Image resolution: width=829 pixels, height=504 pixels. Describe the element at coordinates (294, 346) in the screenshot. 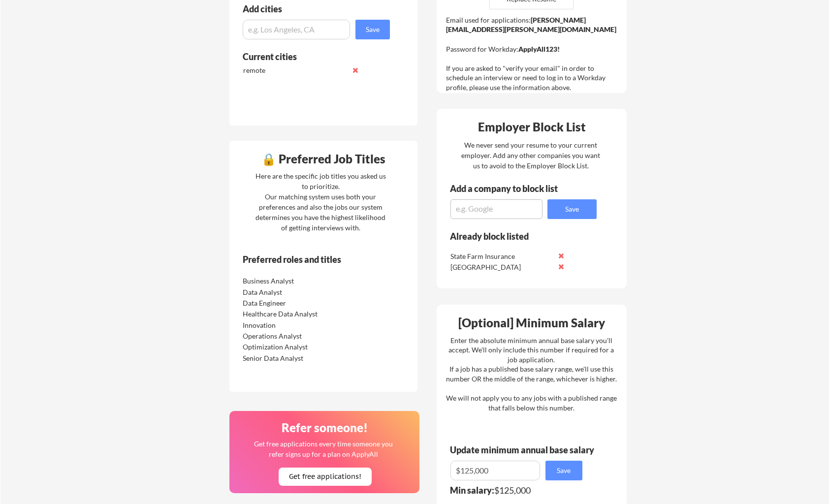

I see `div: Optimization Analyst` at that location.